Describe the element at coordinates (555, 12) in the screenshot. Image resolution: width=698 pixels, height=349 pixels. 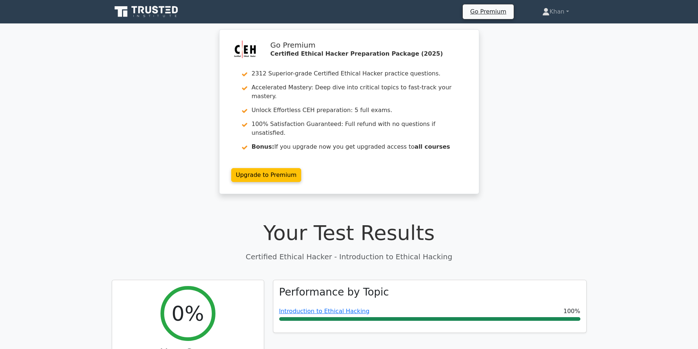
I see `a: Khan` at that location.